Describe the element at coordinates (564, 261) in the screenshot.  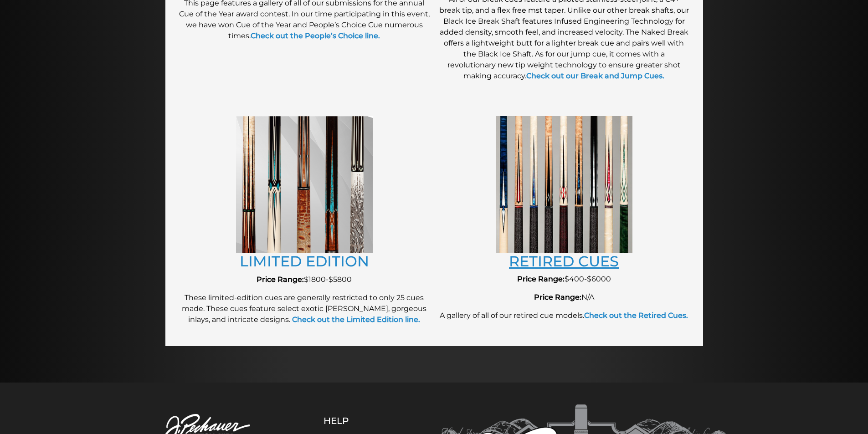
I see `a: RETIRED CUES` at that location.